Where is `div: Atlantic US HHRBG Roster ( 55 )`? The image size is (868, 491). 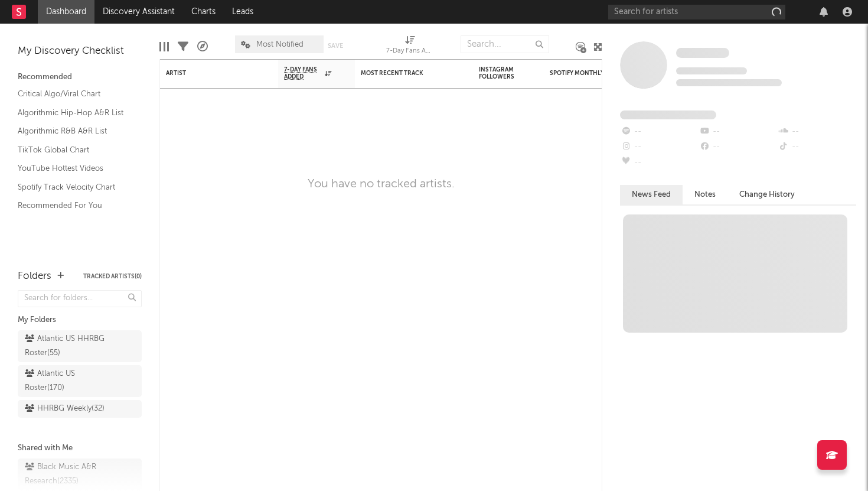
div: Atlantic US HHRBG Roster ( 55 ) is located at coordinates (66, 346).